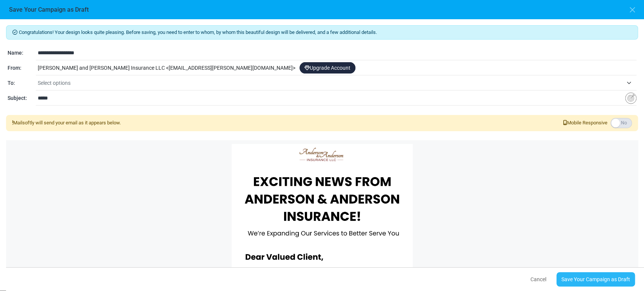  What do you see at coordinates (21, 68) in the screenshot?
I see `div: From:` at bounding box center [21, 68].